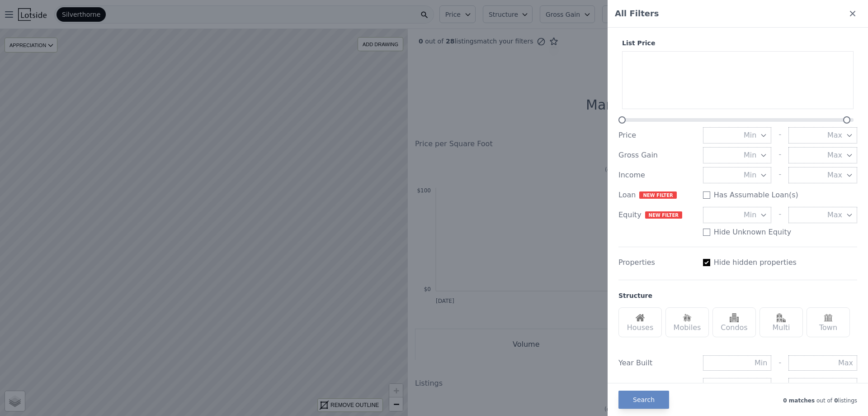  I want to click on span: 0 matches, so click(799, 401).